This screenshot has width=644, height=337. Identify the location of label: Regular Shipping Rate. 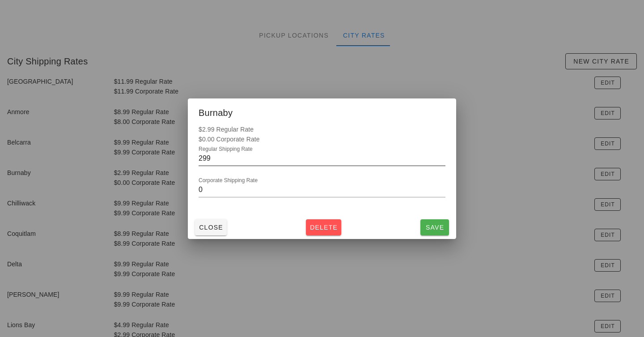
(225, 149).